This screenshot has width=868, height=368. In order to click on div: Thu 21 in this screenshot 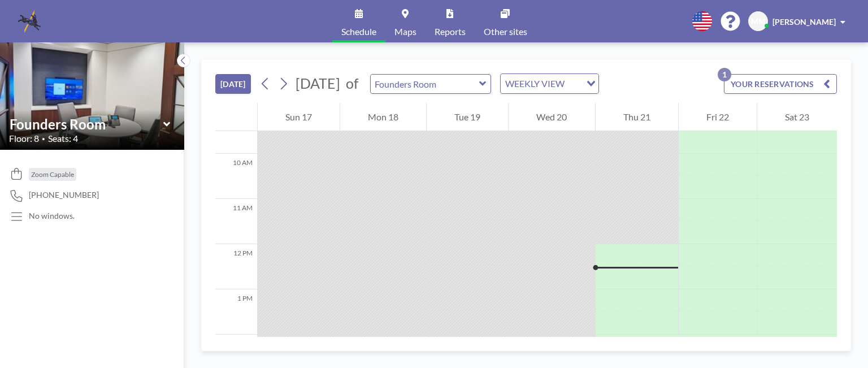, I will do `click(637, 117)`.